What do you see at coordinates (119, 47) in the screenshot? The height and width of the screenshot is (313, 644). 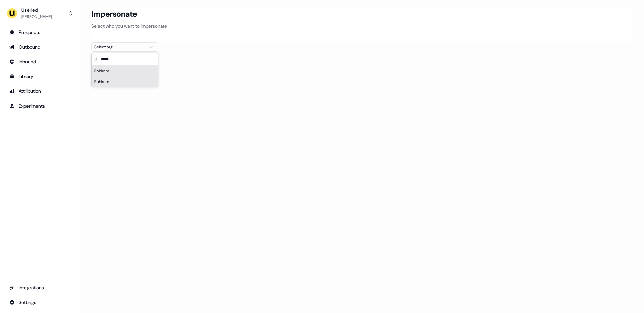 I see `div: Select org` at bounding box center [119, 47].